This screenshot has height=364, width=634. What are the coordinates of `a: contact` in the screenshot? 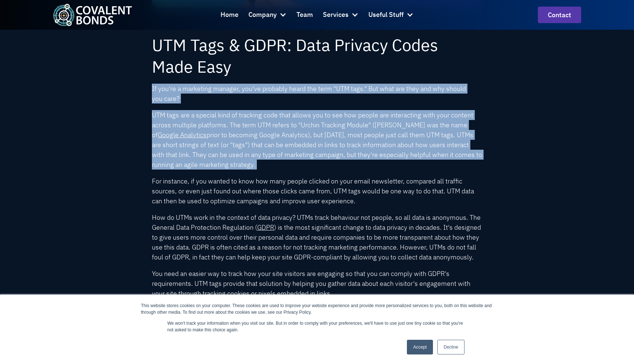 It's located at (560, 15).